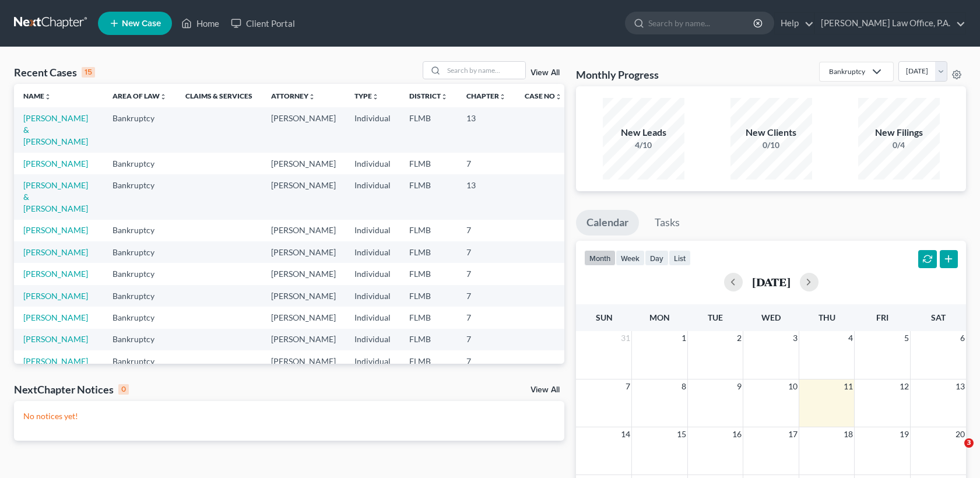 The height and width of the screenshot is (478, 980). Describe the element at coordinates (123, 389) in the screenshot. I see `div: 0` at that location.